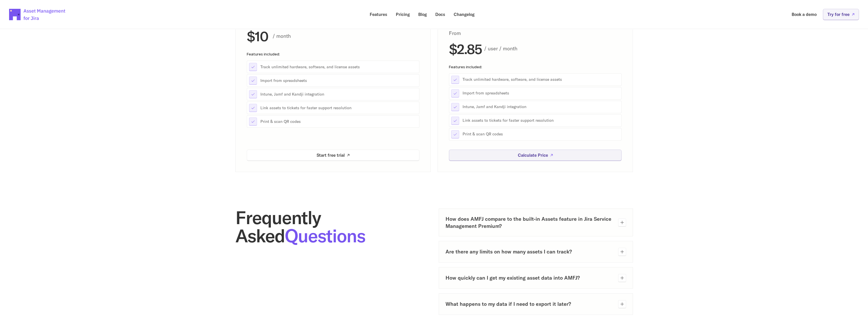 The width and height of the screenshot is (868, 316). Describe the element at coordinates (423, 14) in the screenshot. I see `p: Blog` at that location.